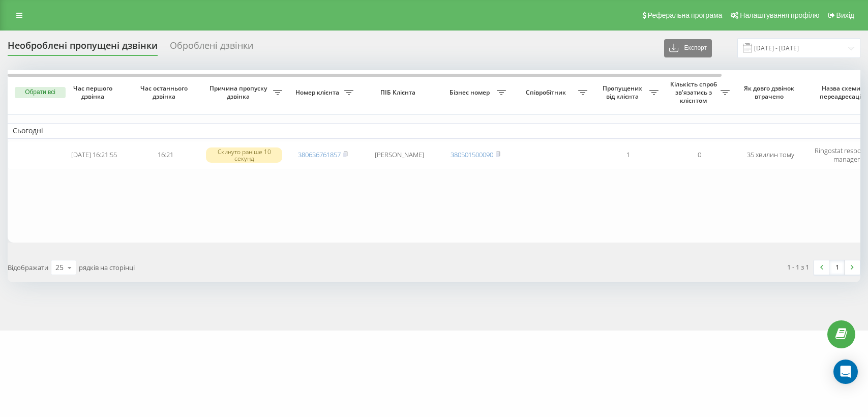 Image resolution: width=868 pixels, height=417 pixels. What do you see at coordinates (624, 92) in the screenshot?
I see `span: Пропущених від клієнта` at bounding box center [624, 92].